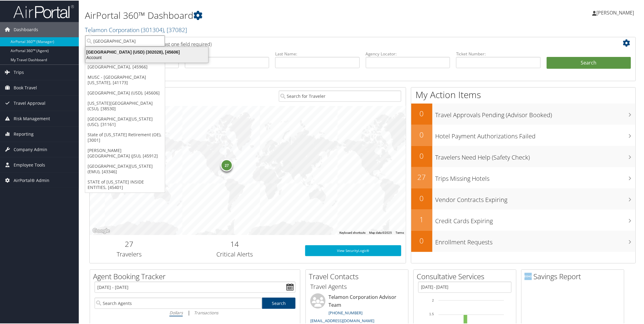 The height and width of the screenshot is (324, 644). Describe the element at coordinates (31, 180) in the screenshot. I see `span: AirPortal® Admin` at that location.